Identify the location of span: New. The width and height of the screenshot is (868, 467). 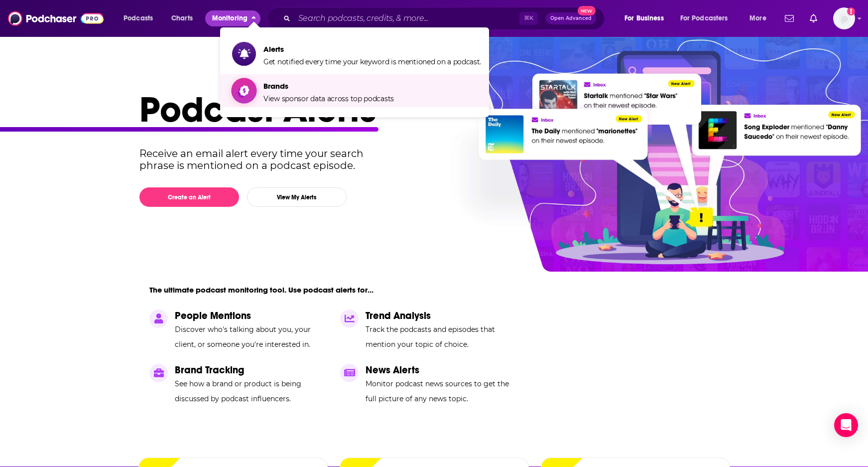
(587, 11).